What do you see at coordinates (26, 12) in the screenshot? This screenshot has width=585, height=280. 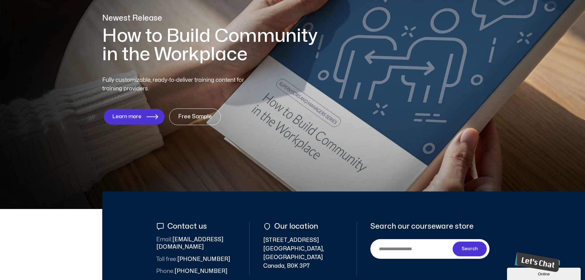 I see `img: Chat attention grabber` at bounding box center [26, 12].